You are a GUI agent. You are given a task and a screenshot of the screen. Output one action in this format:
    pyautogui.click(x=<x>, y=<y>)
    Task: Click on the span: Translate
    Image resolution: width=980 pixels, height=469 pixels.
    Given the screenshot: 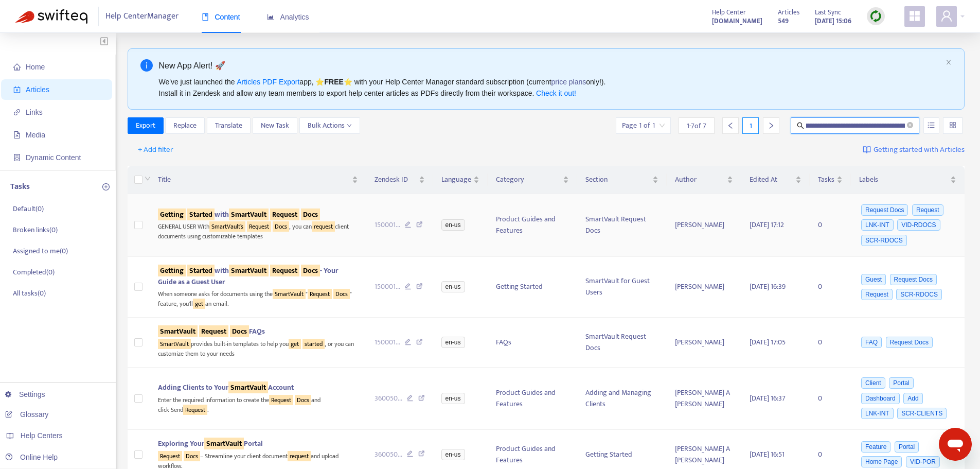 What is the action you would take?
    pyautogui.click(x=228, y=126)
    